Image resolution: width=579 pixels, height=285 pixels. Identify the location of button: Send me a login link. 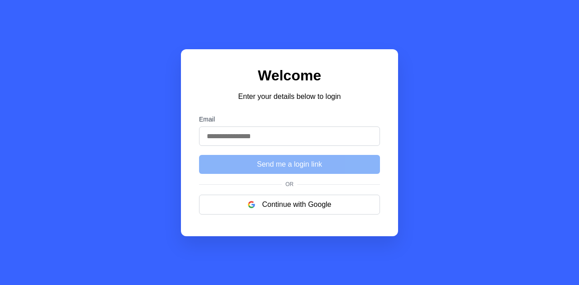
(289, 165).